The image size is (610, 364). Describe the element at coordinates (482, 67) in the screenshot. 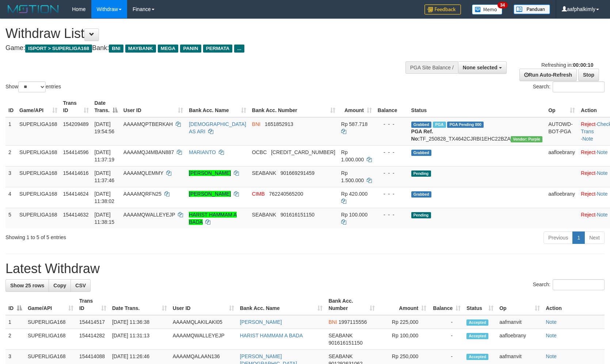

I see `button: None selected` at that location.